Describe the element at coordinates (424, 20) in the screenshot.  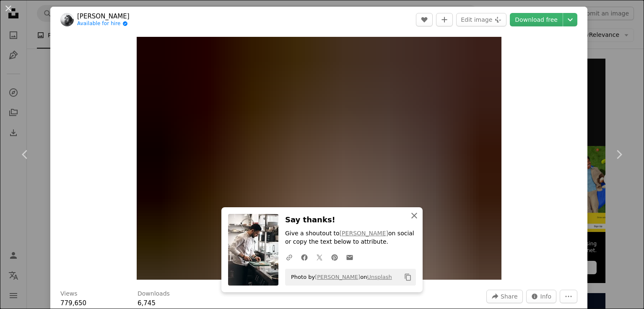
I see `button: Like` at that location.